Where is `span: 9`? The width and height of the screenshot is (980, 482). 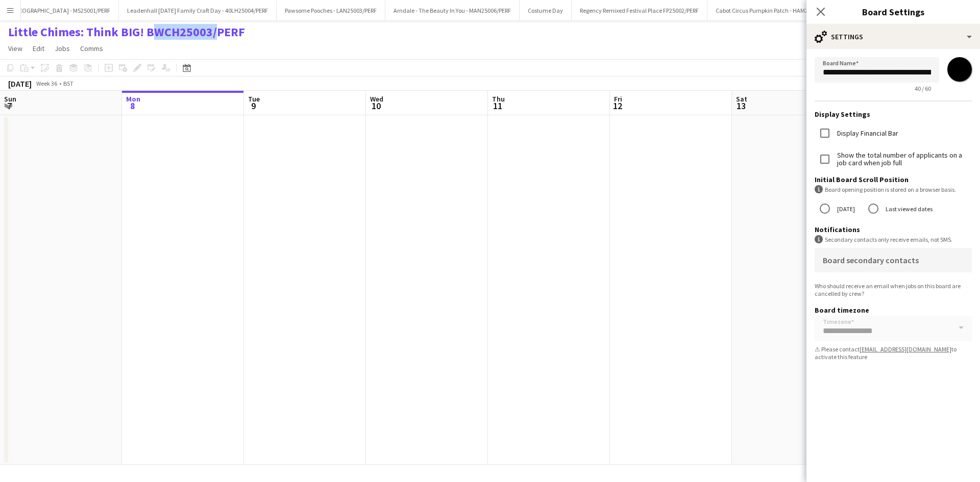 span: 9 is located at coordinates (253, 105).